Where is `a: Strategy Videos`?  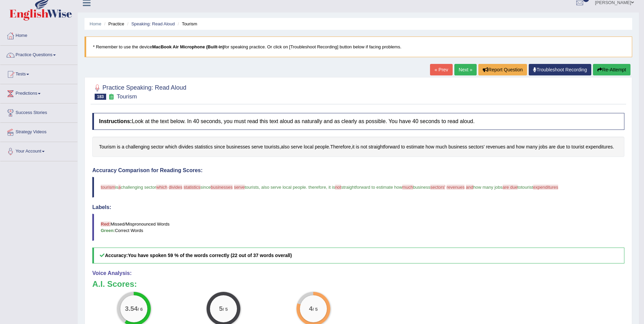 a: Strategy Videos is located at coordinates (39, 131).